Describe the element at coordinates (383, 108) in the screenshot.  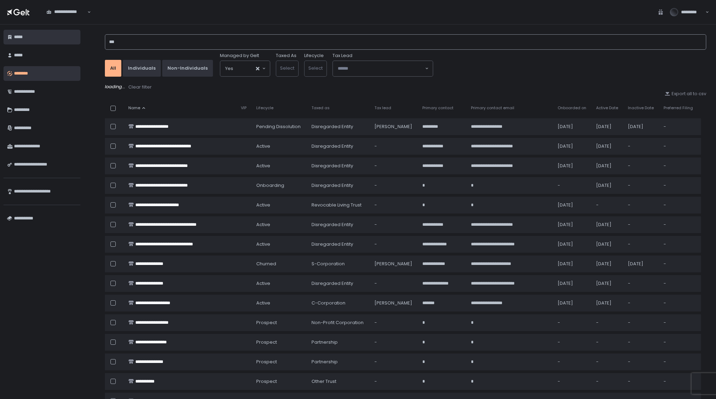
I see `span: Tax lead` at that location.